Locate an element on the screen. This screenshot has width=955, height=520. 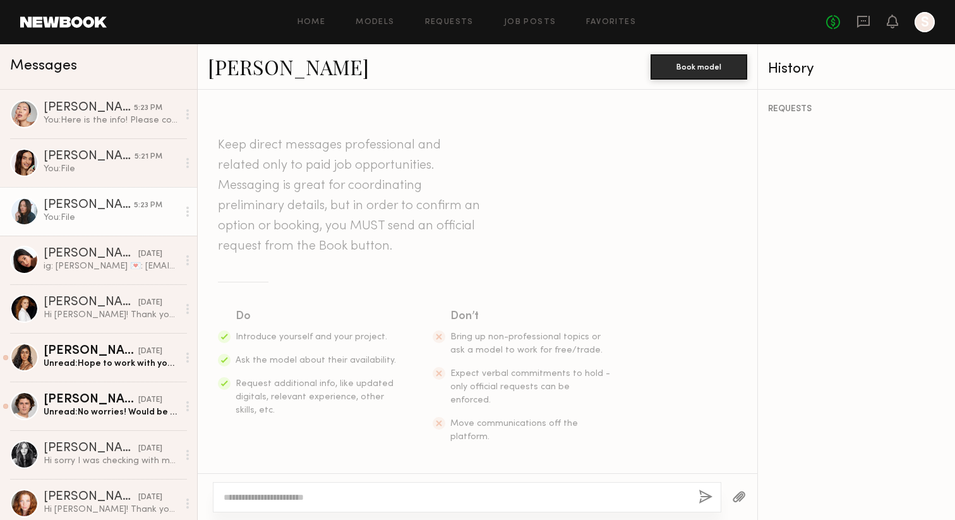
span: Expect verbal commitments to hold - only official requests can be enforced. is located at coordinates (530, 386).